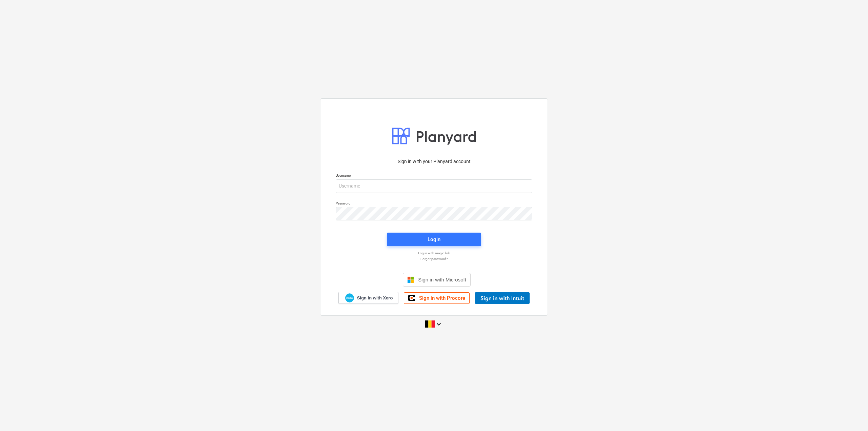  What do you see at coordinates (434, 187) in the screenshot?
I see `input: Username` at bounding box center [434, 187].